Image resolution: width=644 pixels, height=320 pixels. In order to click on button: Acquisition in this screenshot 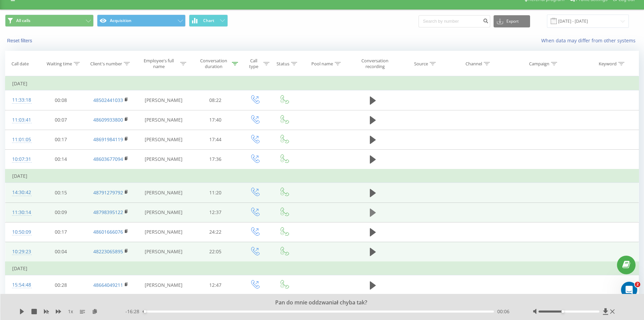, I will do `click(142, 21)`.